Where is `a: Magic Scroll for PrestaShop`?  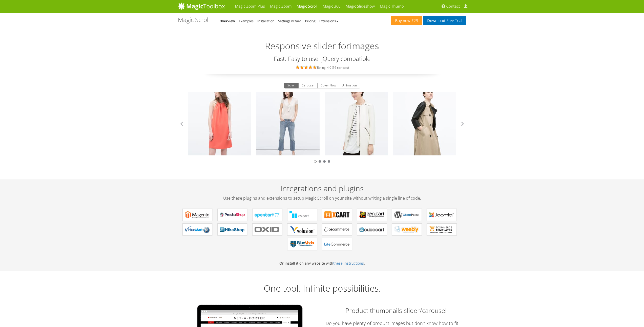
a: Magic Scroll for PrestaShop is located at coordinates (232, 215).